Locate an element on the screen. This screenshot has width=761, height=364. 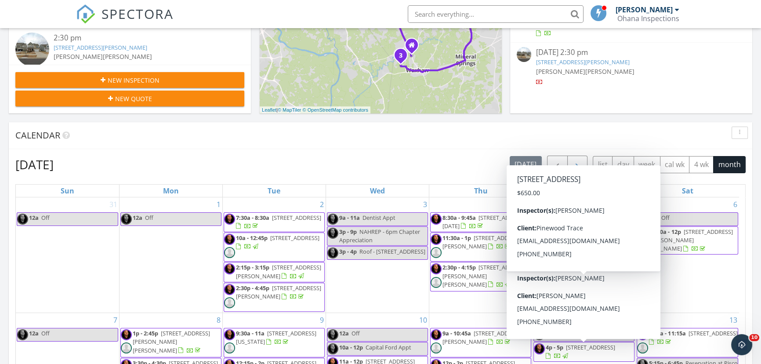
span: 10 is located at coordinates (754, 337).